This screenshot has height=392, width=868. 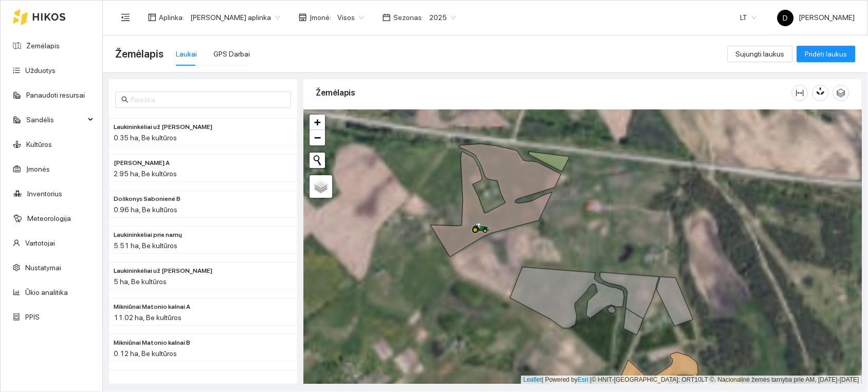 I want to click on button: Pridėti laukus, so click(x=827, y=54).